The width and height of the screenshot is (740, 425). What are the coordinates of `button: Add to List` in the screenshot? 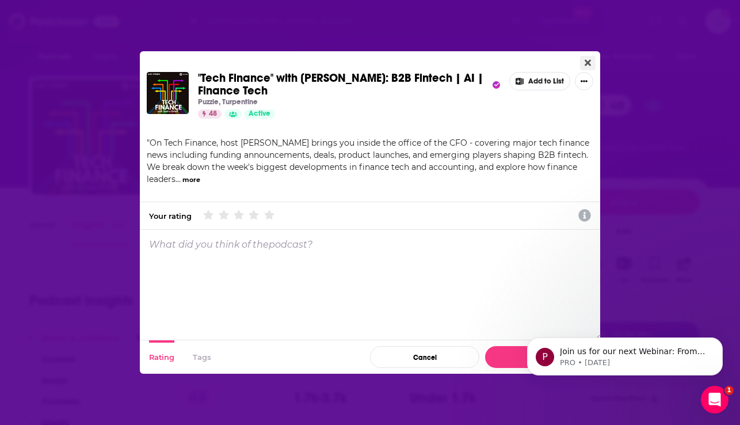 It's located at (540, 81).